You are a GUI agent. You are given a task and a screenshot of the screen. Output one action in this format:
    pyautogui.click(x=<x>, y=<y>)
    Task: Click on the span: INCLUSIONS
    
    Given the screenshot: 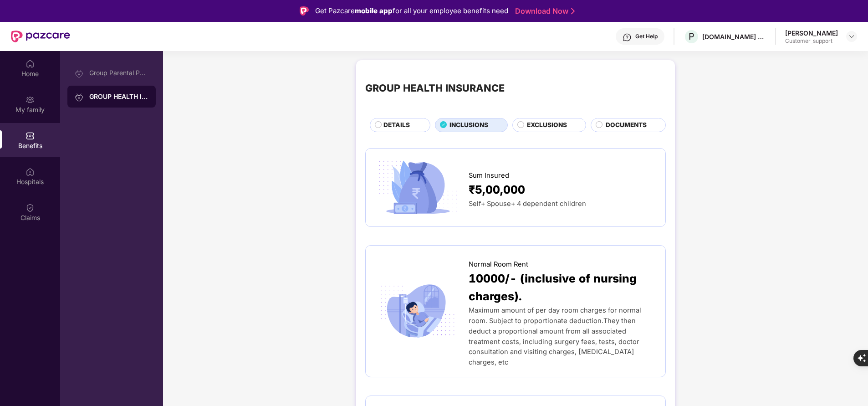 What is the action you would take?
    pyautogui.click(x=468, y=125)
    